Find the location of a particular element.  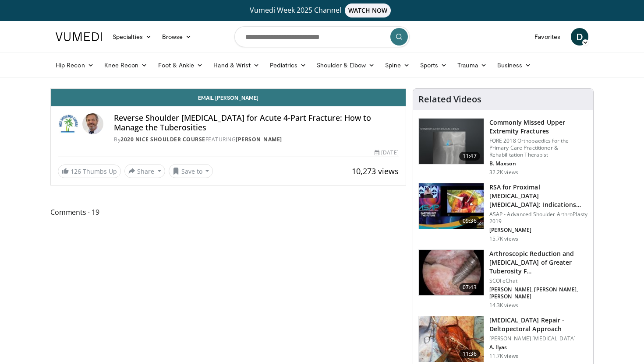

a: Shoulder & Elbow is located at coordinates (346, 65).